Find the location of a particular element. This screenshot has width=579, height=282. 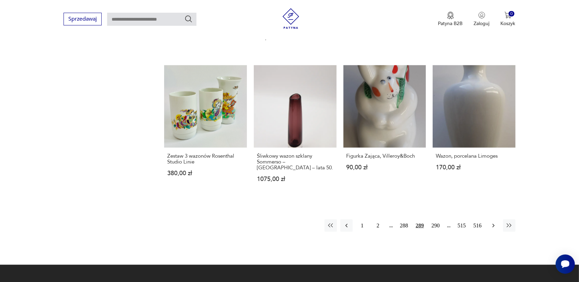

img: Ikonka użytkownika is located at coordinates (482, 15).